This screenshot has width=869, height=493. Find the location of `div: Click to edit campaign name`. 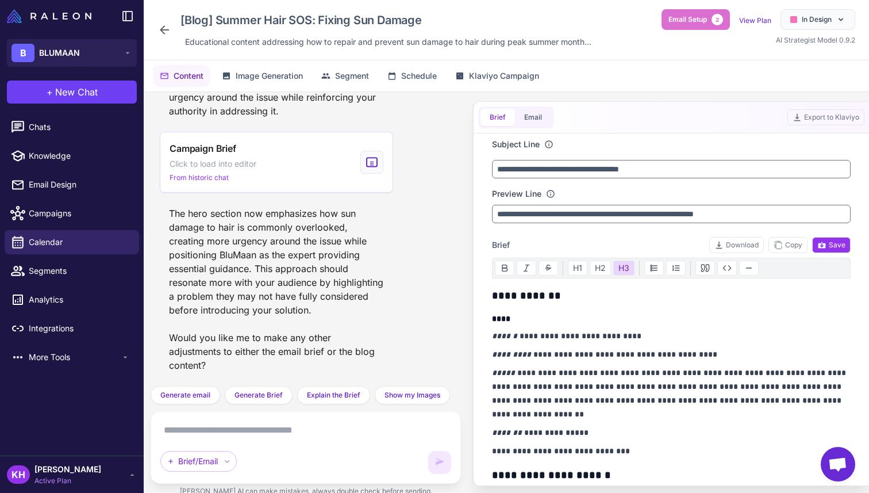

div: Click to edit campaign name is located at coordinates (386, 20).